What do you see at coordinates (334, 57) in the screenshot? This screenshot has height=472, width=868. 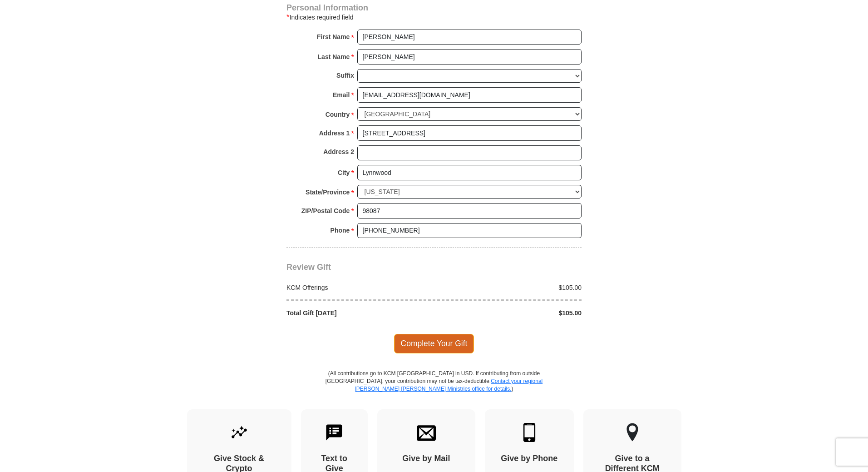 I see `strong: Last Name` at bounding box center [334, 57].